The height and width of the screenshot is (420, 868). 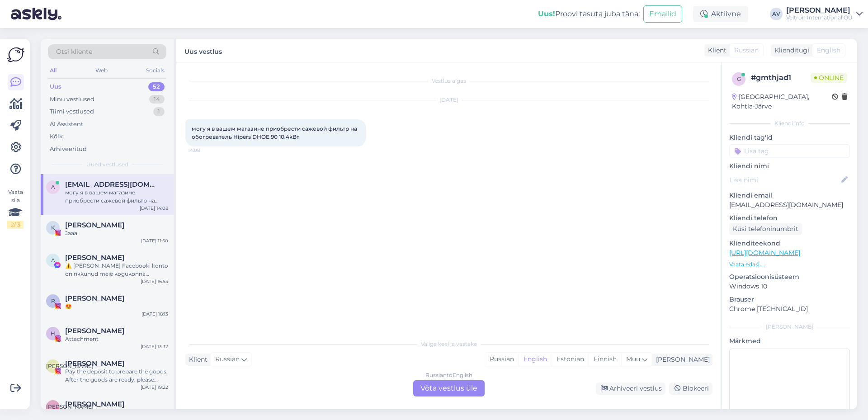 I want to click on div: Valige keel ja vastake, so click(x=449, y=344).